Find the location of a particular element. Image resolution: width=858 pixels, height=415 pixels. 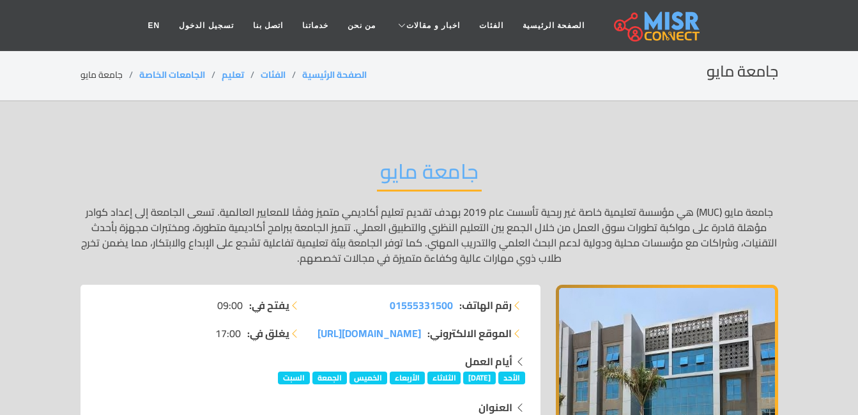

span: 17:00 is located at coordinates (228, 334).